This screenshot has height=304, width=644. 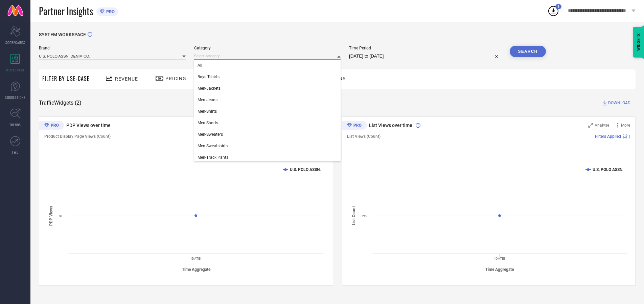 What do you see at coordinates (425, 48) in the screenshot?
I see `span: Time Period` at bounding box center [425, 48].